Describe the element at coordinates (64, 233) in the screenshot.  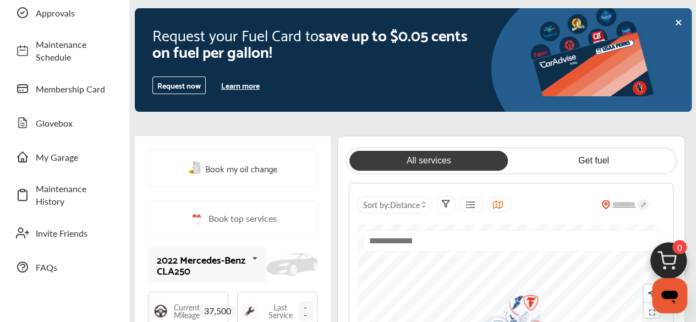
I see `a: Invite Friends` at that location.